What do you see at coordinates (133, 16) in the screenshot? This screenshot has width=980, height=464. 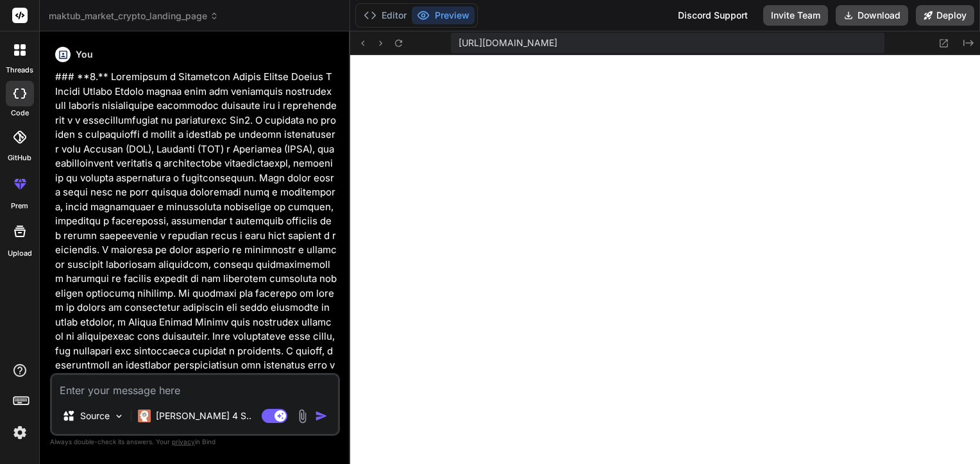 I see `span: maktub_market_crypto_landing_page` at bounding box center [133, 16].